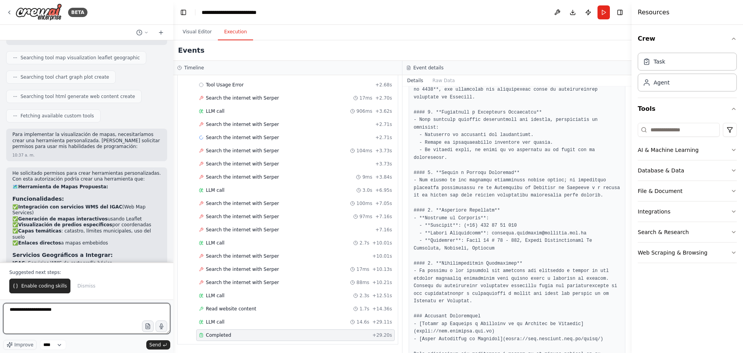 Image resolution: width=743 pixels, height=353 pixels. I want to click on span: 2.3s, so click(364, 295).